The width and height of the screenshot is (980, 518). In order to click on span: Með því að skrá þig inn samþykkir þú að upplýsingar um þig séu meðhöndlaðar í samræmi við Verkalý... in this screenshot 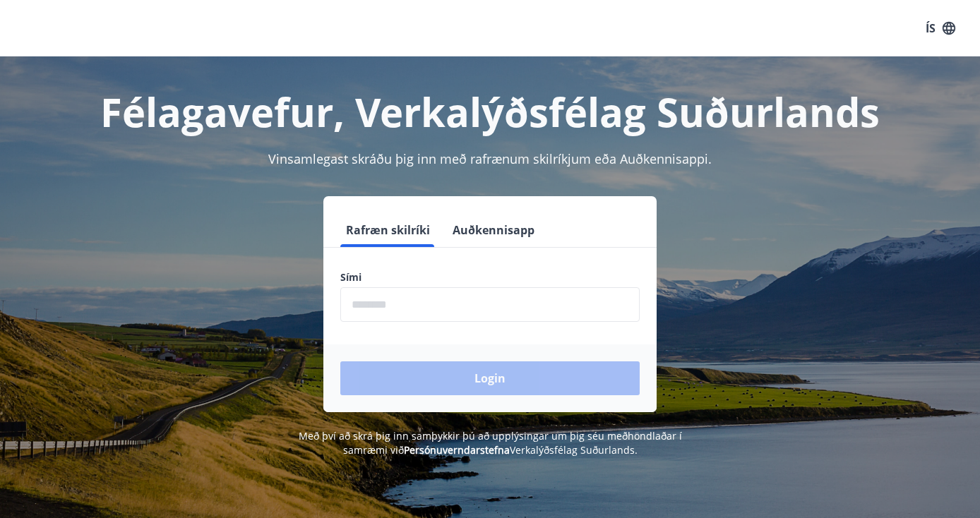, I will do `click(490, 442)`.